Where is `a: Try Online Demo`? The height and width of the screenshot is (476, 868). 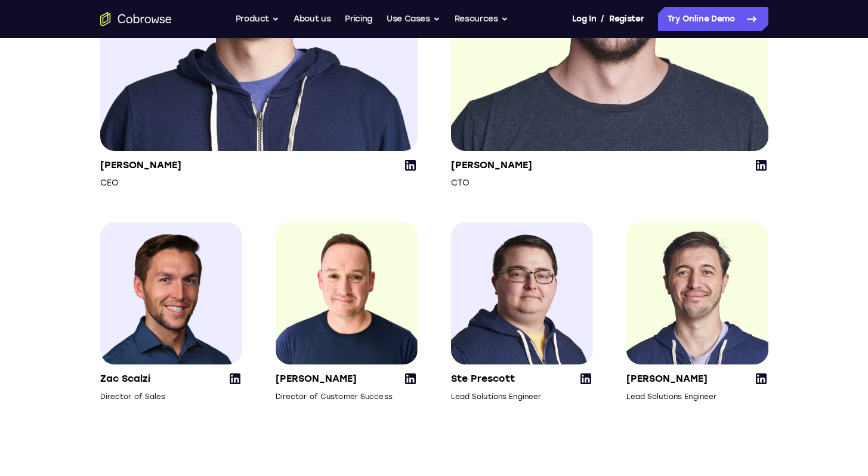
a: Try Online Demo is located at coordinates (713, 19).